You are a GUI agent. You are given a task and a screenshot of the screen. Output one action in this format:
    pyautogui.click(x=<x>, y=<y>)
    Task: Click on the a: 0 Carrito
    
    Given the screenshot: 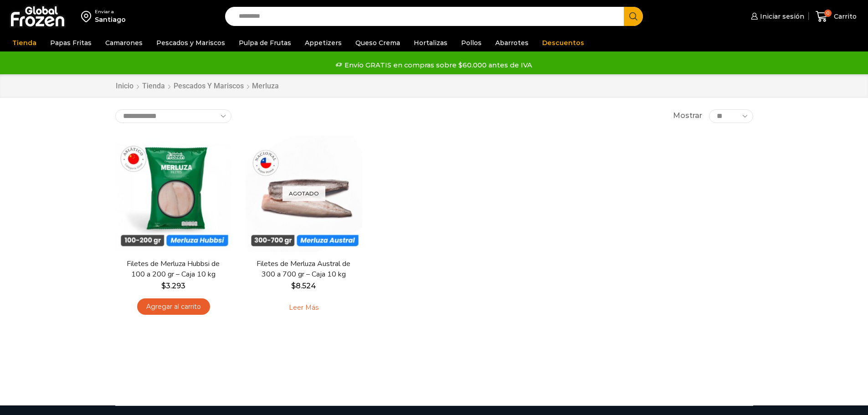 What is the action you would take?
    pyautogui.click(x=837, y=16)
    